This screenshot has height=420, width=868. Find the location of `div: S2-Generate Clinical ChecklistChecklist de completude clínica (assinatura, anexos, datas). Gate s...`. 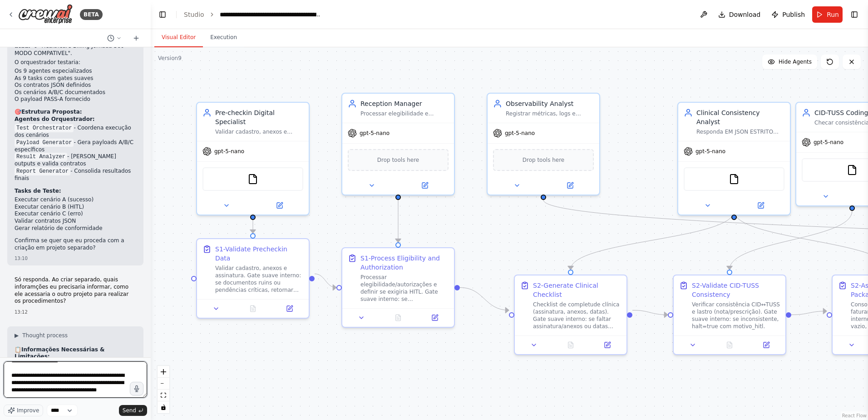

div: S2-Generate Clinical ChecklistChecklist de completude clínica (assinatura, anexos, datas). Gate s... is located at coordinates (571, 314).